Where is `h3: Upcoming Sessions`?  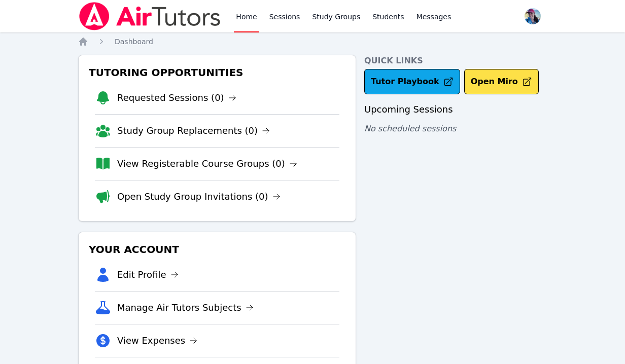
h3: Upcoming Sessions is located at coordinates (455, 109).